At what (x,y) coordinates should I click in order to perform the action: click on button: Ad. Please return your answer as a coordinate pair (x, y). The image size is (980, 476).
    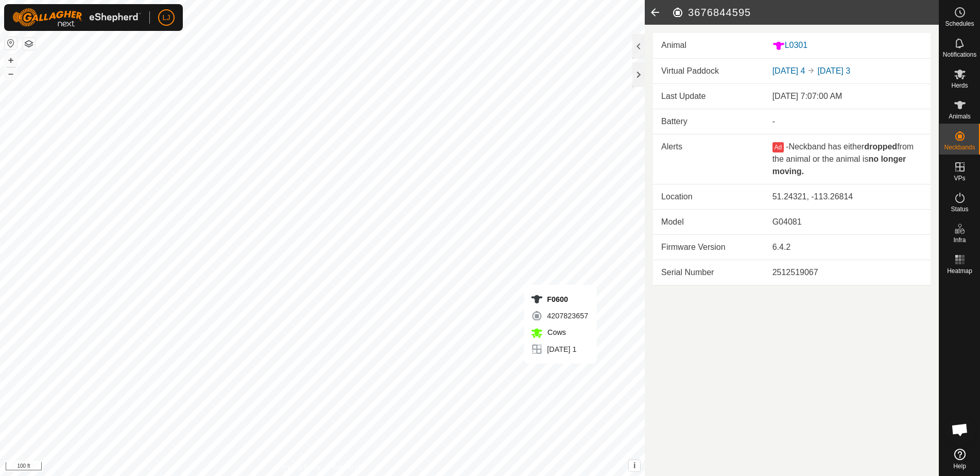
    Looking at the image, I should click on (778, 148).